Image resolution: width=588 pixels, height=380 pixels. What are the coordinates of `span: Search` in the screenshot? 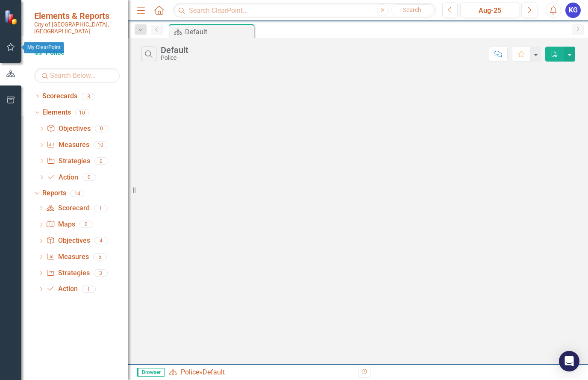 It's located at (412, 10).